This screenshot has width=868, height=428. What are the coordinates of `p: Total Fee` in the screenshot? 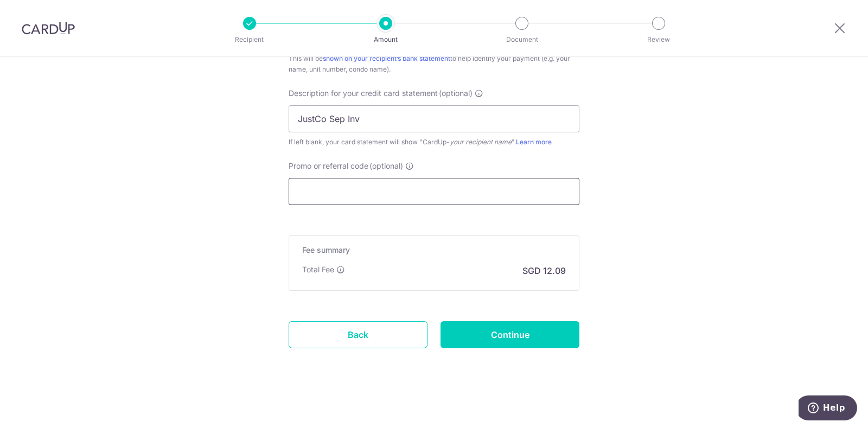 It's located at (318, 270).